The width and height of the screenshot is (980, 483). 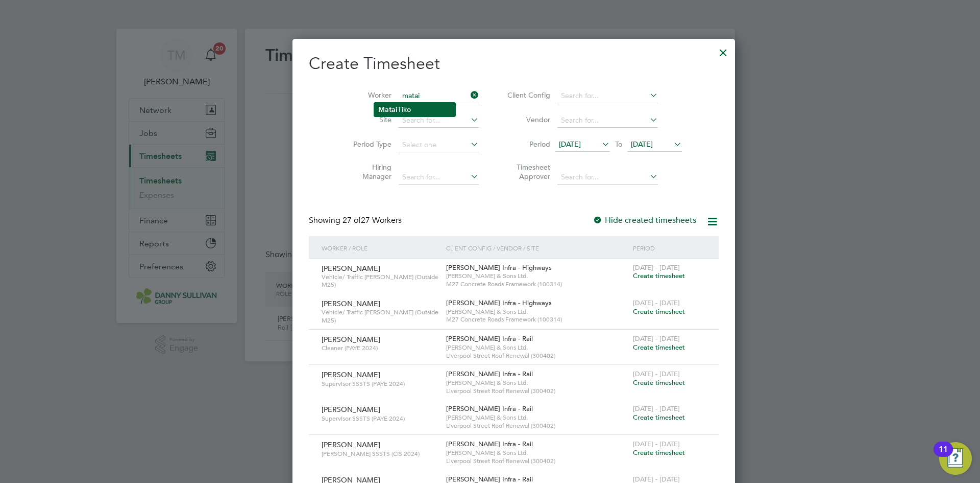 I want to click on label: Client Config, so click(x=528, y=95).